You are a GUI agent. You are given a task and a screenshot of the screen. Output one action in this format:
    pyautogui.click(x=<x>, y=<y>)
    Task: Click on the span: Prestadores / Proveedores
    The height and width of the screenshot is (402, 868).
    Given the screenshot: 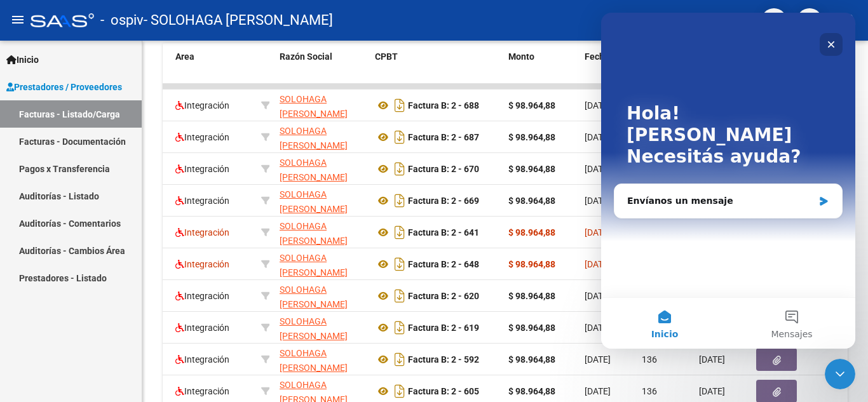 What is the action you would take?
    pyautogui.click(x=64, y=87)
    